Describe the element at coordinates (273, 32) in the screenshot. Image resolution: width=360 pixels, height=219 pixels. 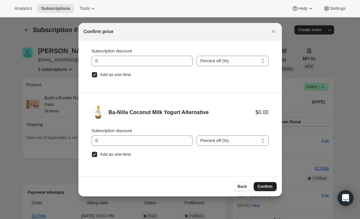
I see `button: Close` at that location.